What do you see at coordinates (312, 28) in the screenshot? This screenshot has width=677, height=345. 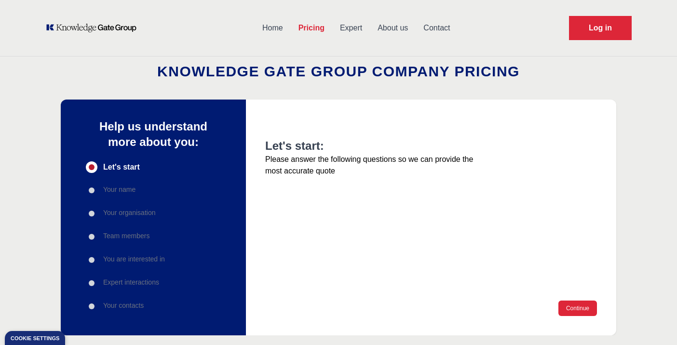 I see `a: Pricing` at bounding box center [312, 28].